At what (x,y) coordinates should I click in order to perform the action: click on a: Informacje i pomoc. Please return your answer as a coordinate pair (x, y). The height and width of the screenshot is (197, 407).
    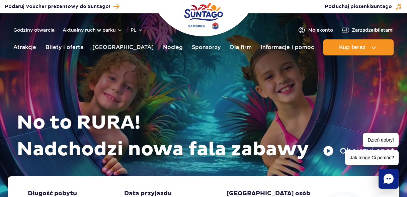
    Looking at the image, I should click on (287, 48).